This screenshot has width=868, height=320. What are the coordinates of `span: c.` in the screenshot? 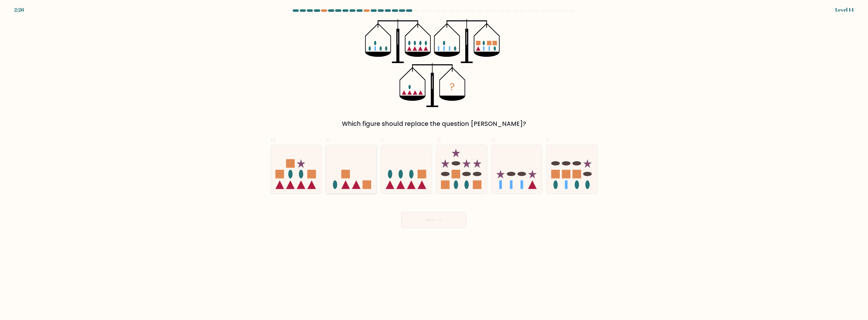 It's located at (383, 140).